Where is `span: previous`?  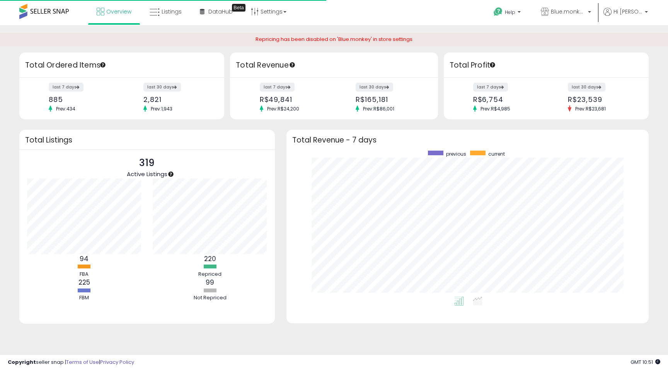 span: previous is located at coordinates (456, 154).